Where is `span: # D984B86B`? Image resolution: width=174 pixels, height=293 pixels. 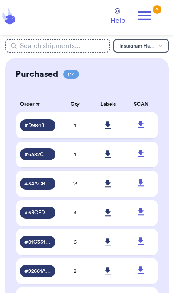 span: # D984B86B is located at coordinates (38, 126).